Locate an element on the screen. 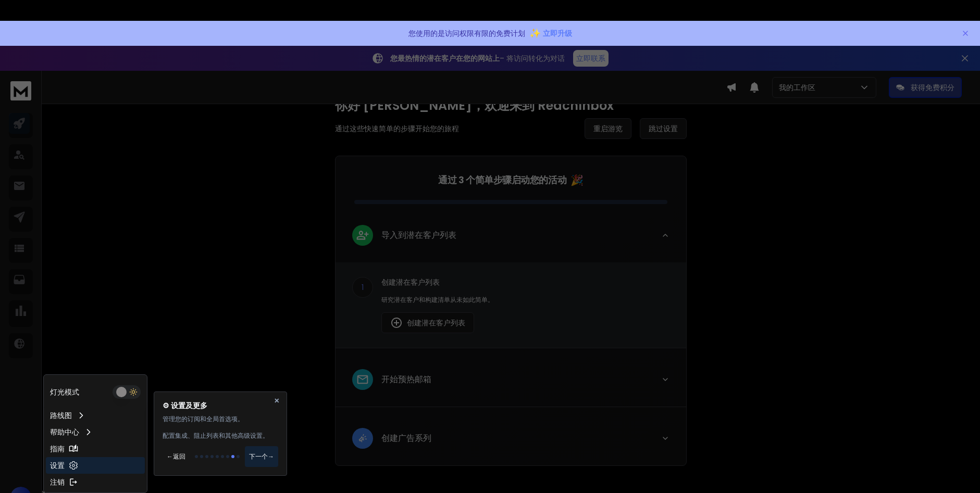  p: 通过这些快速简单的步骤开始您的旅程 is located at coordinates (397, 128).